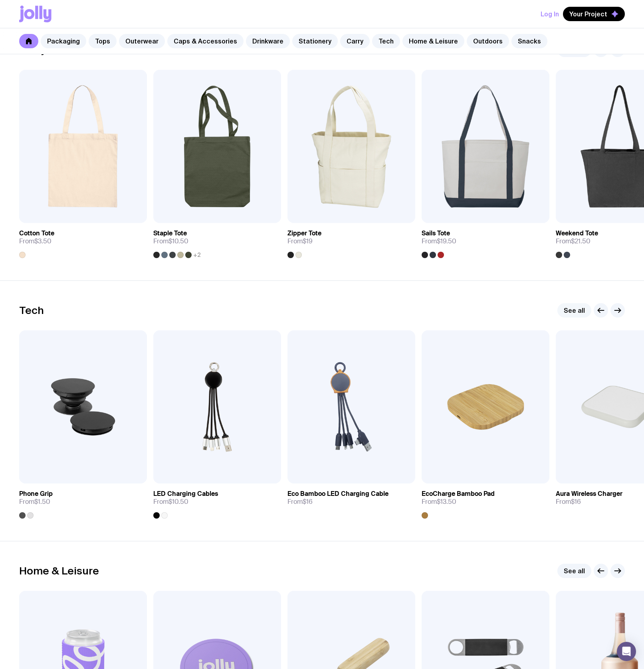  Describe the element at coordinates (217, 241) in the screenshot. I see `a: Staple ToteFrom$10.50+2` at that location.